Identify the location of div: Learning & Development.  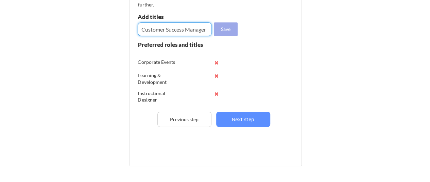
(160, 79).